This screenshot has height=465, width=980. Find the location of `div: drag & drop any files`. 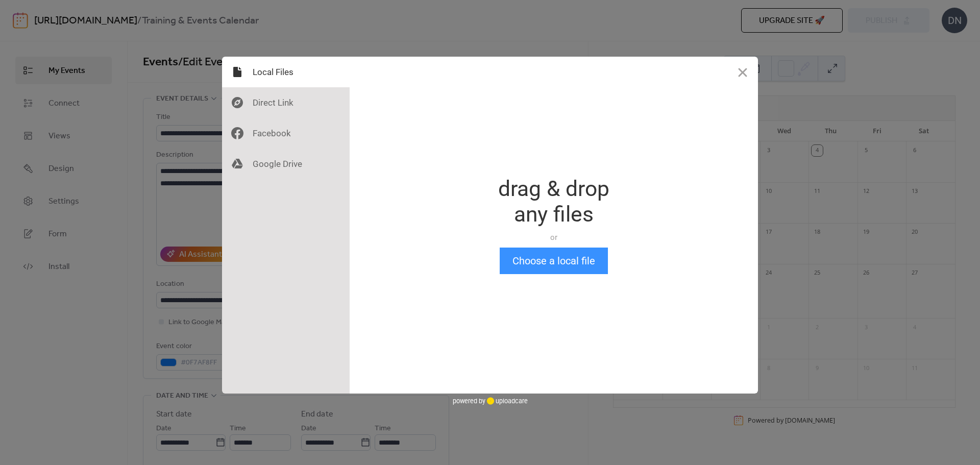

div: drag & drop any files is located at coordinates (554, 202).